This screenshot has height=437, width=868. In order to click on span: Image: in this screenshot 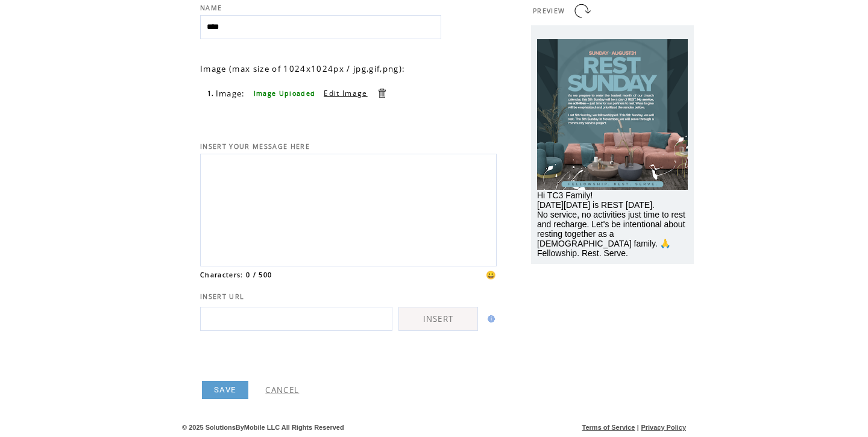, I will do `click(230, 93)`.